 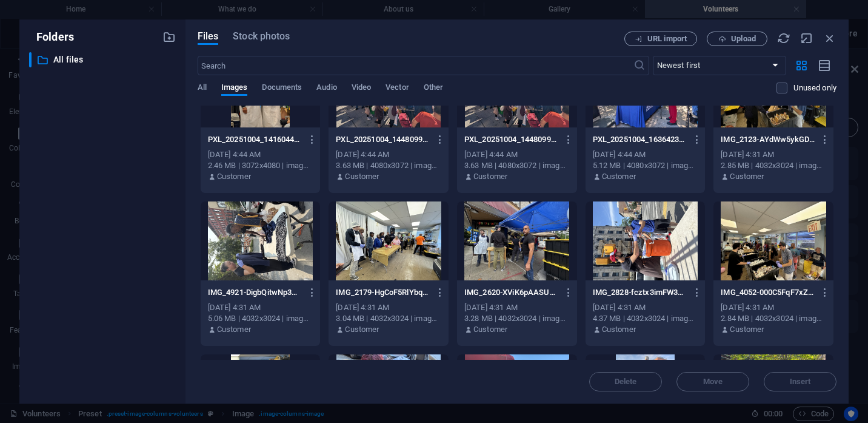 What do you see at coordinates (815, 88) in the screenshot?
I see `p: Displays only files that are not in use on the website. Files added during this session can still...` at bounding box center [815, 88].